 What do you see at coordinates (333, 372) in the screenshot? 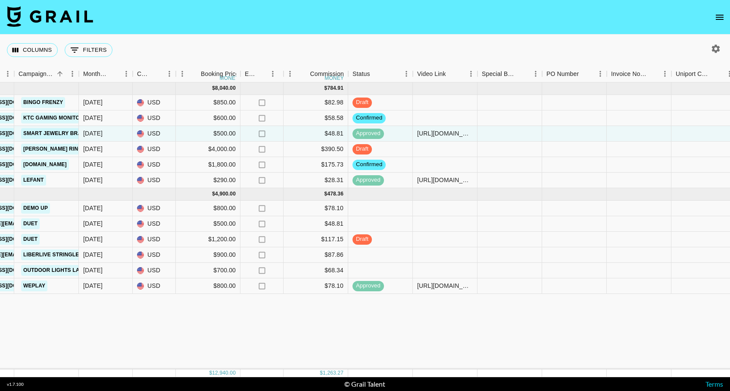
I see `div: 1,263.27` at bounding box center [333, 372].